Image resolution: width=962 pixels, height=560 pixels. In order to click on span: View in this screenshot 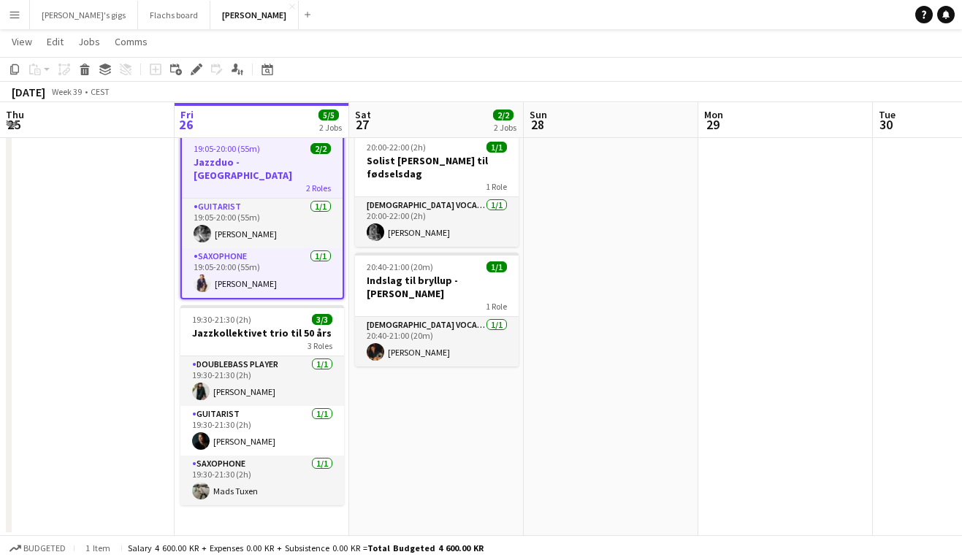, I will do `click(22, 42)`.